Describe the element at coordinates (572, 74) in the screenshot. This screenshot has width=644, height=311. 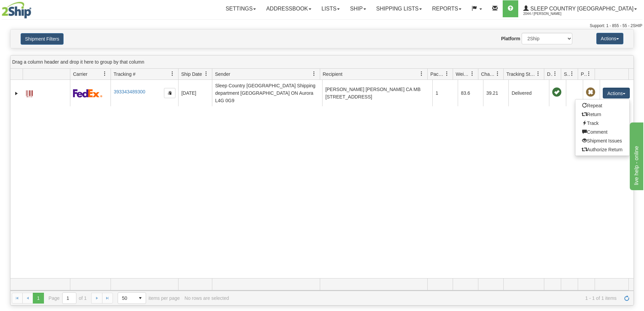
I see `a: Shipment Issues filter column settings` at that location.